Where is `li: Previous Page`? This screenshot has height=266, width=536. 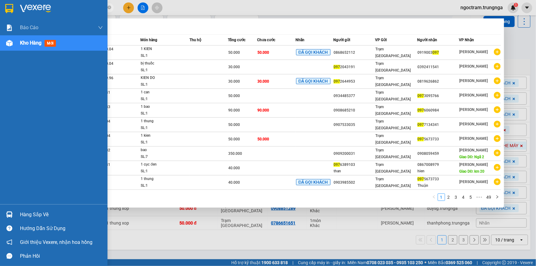
li: Previous Page is located at coordinates (434, 197).